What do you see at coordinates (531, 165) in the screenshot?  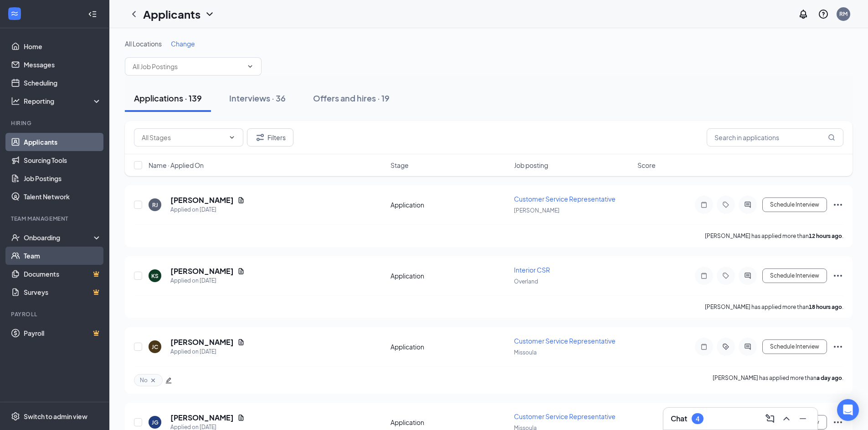 I see `span: Job posting` at bounding box center [531, 165].